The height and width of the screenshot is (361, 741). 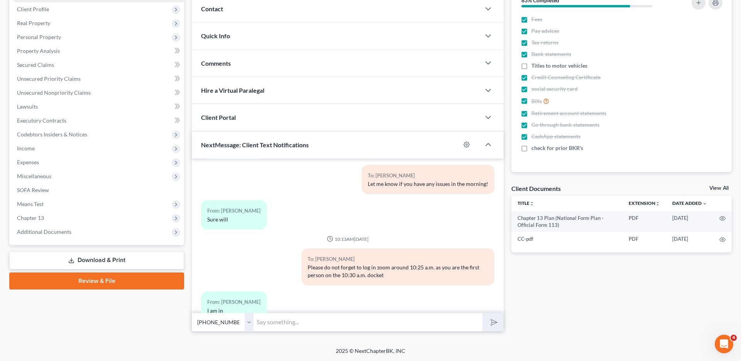 What do you see at coordinates (36, 64) in the screenshot?
I see `span: Secured Claims` at bounding box center [36, 64].